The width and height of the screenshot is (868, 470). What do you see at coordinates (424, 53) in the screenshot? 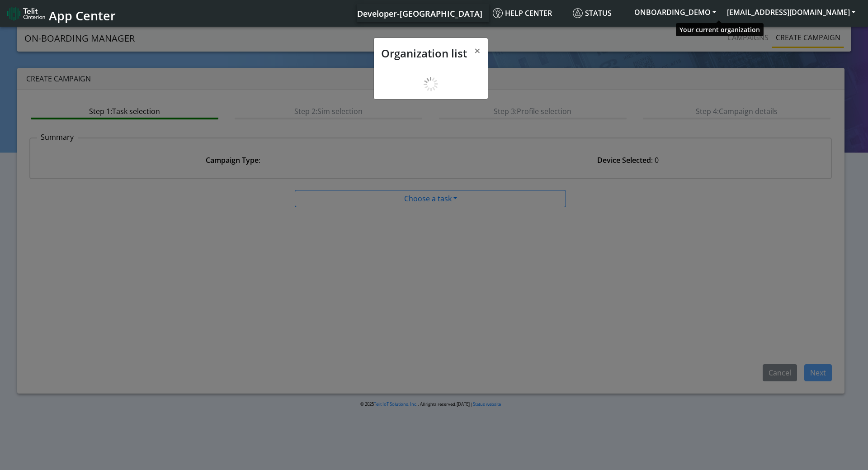
I see `h4: Organization list` at bounding box center [424, 53].